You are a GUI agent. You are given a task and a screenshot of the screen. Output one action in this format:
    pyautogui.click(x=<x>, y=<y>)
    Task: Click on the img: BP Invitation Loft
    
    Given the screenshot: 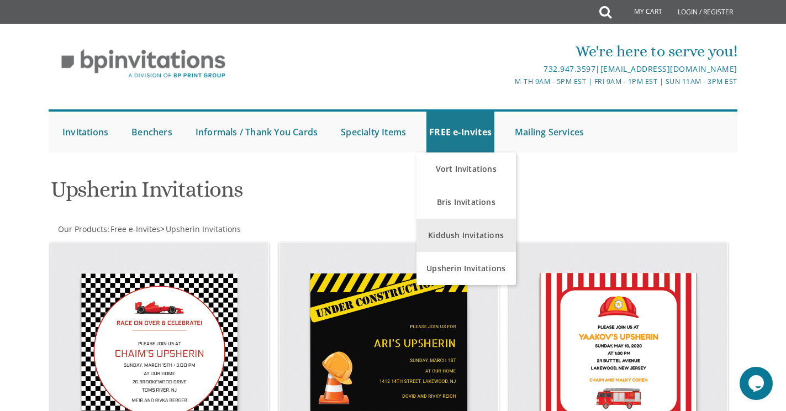 What is the action you would take?
    pyautogui.click(x=143, y=64)
    